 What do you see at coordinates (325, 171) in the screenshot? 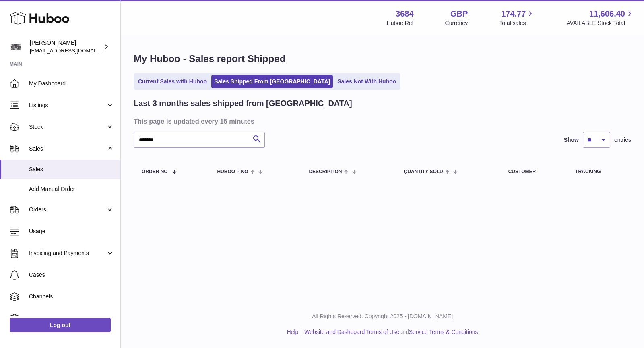
I see `span: Description` at bounding box center [325, 171].